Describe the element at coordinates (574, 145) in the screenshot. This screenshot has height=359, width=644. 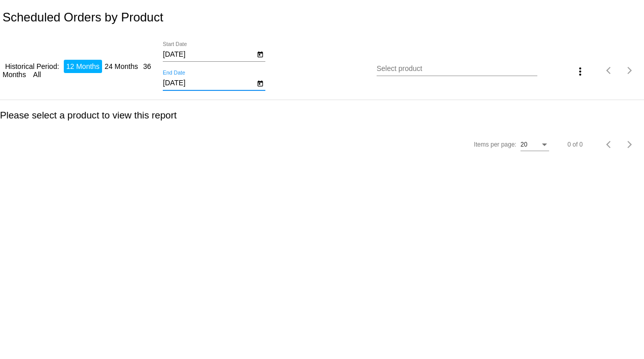
I see `div: 0 of 0` at that location.